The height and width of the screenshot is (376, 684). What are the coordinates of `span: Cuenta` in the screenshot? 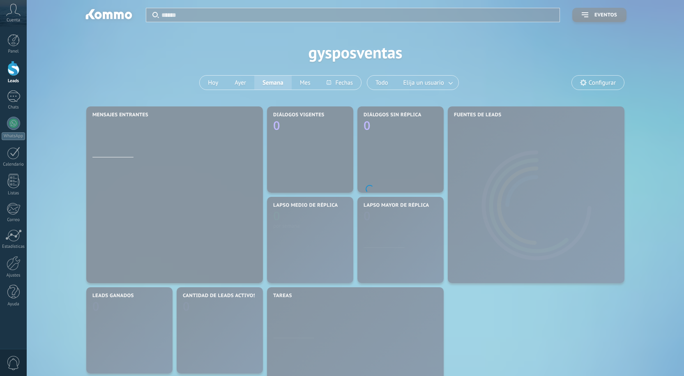 It's located at (13, 20).